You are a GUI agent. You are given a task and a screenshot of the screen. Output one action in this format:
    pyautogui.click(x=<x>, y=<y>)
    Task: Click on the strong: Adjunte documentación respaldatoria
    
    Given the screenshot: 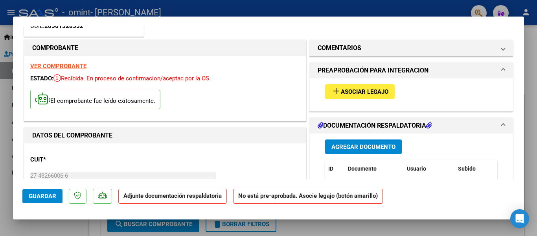 What is the action you would take?
    pyautogui.click(x=173, y=195)
    